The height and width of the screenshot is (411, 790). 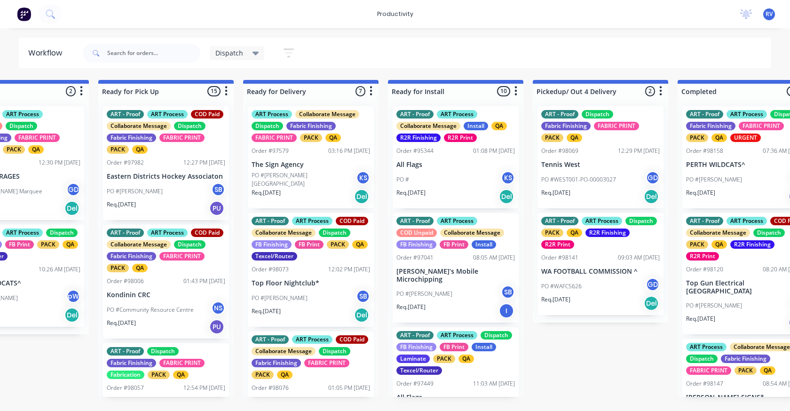 I want to click on div: Fabrication, so click(x=126, y=375).